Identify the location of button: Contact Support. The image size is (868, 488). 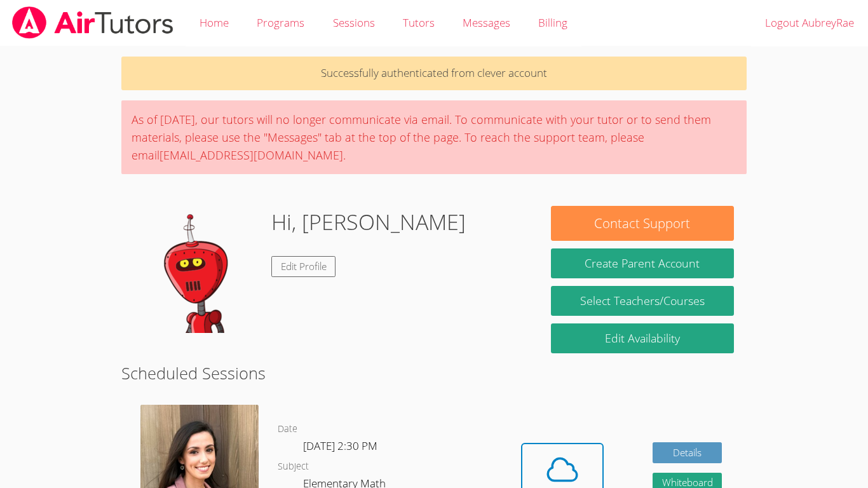
(642, 223).